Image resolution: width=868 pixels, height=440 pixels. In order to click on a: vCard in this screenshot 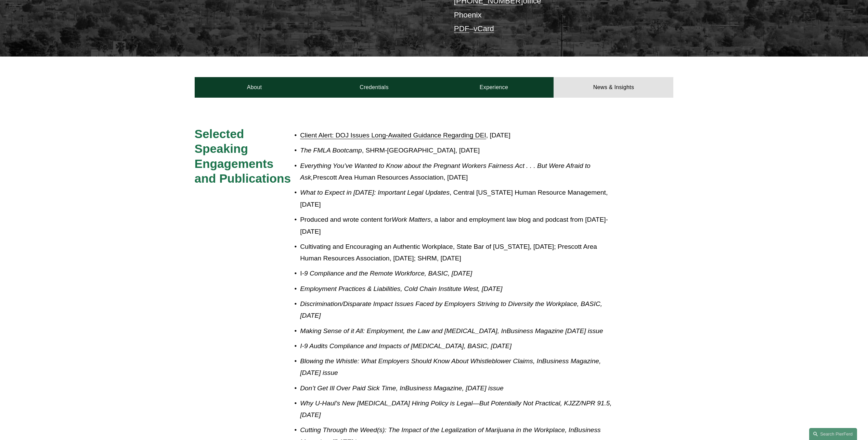, I will do `click(484, 28)`.